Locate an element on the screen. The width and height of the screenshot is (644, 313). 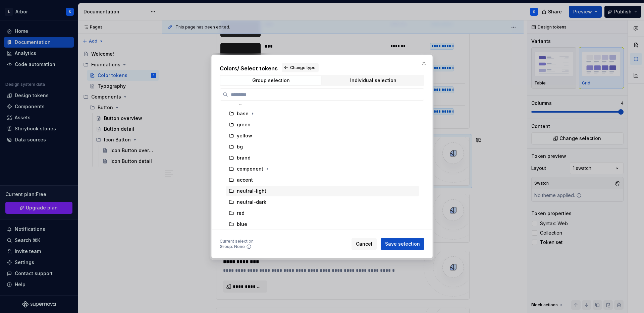
div: brand is located at coordinates (243, 158).